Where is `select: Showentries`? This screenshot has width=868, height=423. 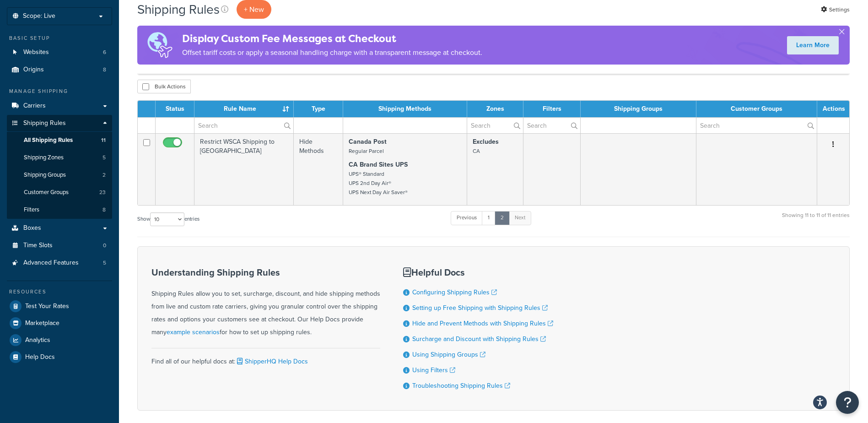
select: Showentries is located at coordinates (167, 219).